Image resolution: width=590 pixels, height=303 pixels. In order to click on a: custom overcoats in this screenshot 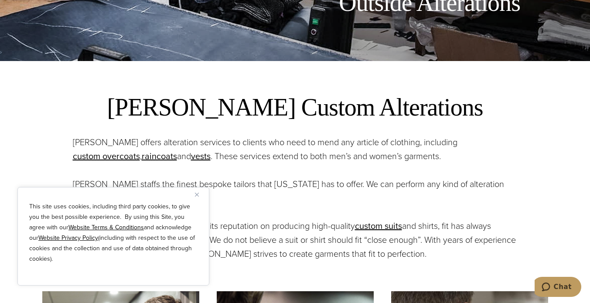, I will do `click(106, 156)`.